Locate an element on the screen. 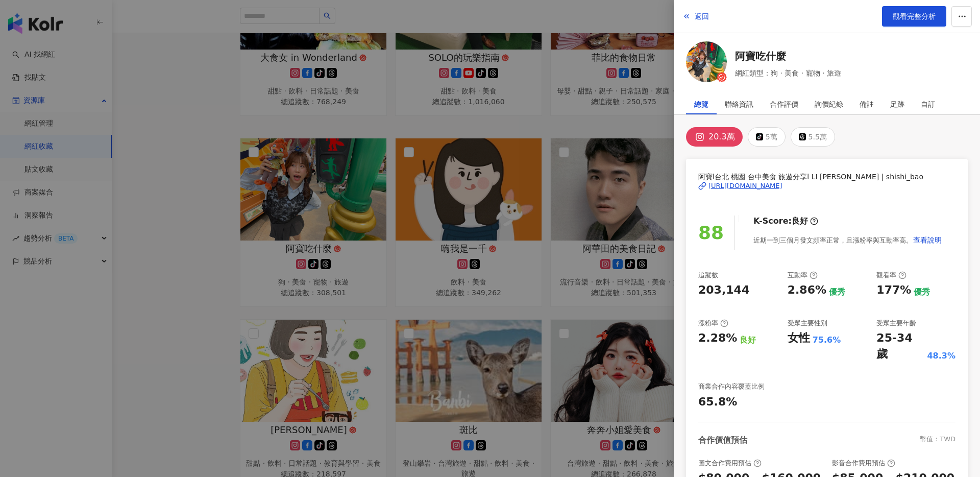 This screenshot has height=477, width=980. div: 203,144 is located at coordinates (723, 290).